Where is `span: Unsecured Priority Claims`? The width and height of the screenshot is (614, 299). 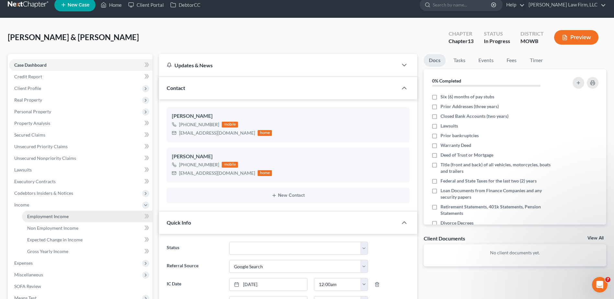 span: Unsecured Priority Claims is located at coordinates (41, 146).